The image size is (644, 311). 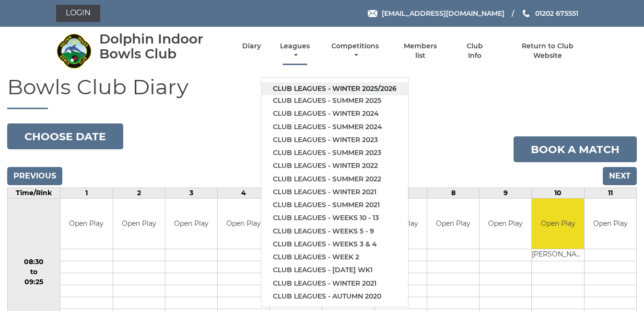 What do you see at coordinates (610, 193) in the screenshot?
I see `td: 11` at bounding box center [610, 193].